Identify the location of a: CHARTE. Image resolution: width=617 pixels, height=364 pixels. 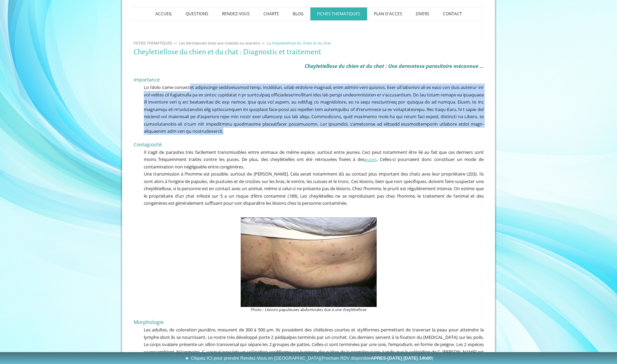
(271, 14).